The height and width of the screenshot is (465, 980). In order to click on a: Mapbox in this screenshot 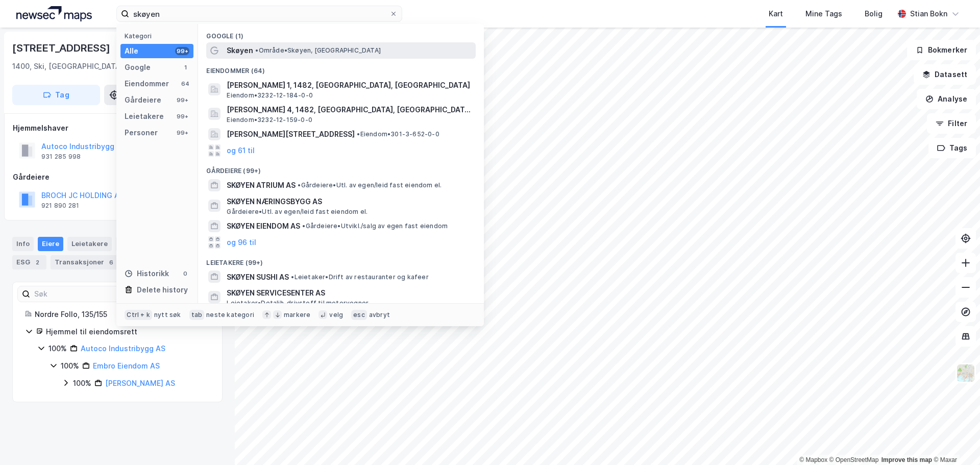, I will do `click(813, 460)`.